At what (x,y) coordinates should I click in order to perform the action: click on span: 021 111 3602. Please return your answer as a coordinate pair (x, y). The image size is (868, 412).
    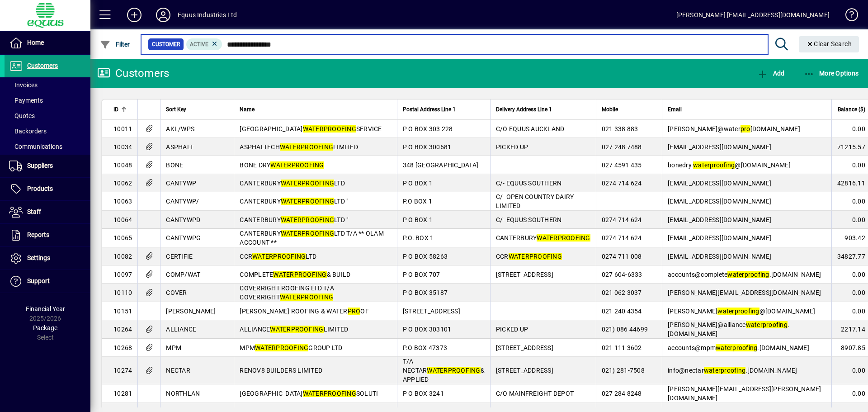
    Looking at the image, I should click on (621, 348).